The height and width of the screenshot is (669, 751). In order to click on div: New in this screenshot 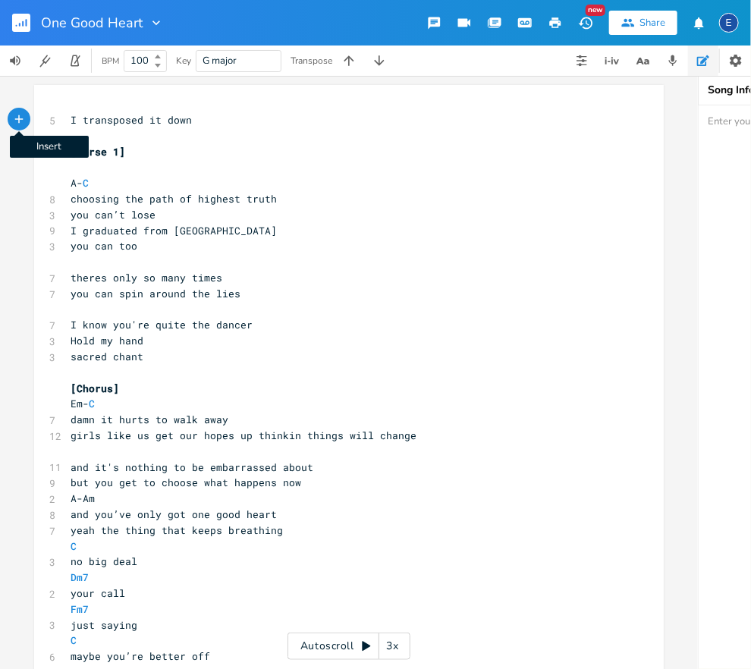, I will do `click(595, 10)`.